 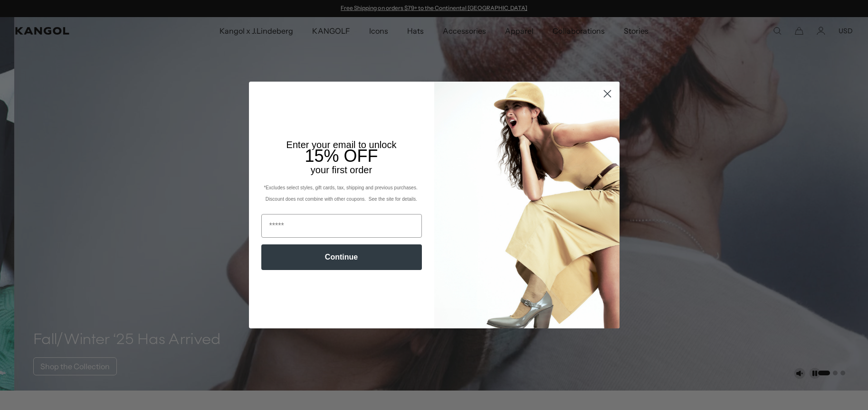 I want to click on span: your first order, so click(x=341, y=170).